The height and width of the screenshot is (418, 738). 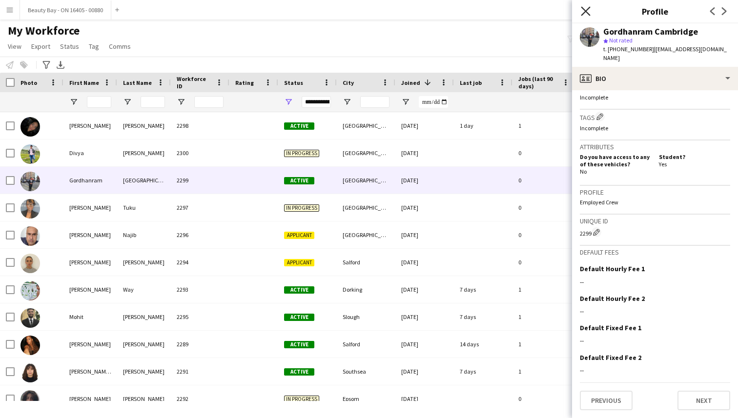 What do you see at coordinates (200, 125) in the screenshot?
I see `div: 2298` at bounding box center [200, 125].